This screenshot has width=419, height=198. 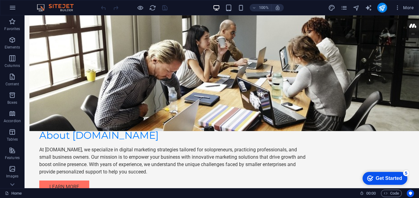 I want to click on i: Pages (Ctrl+Alt+S), so click(x=344, y=8).